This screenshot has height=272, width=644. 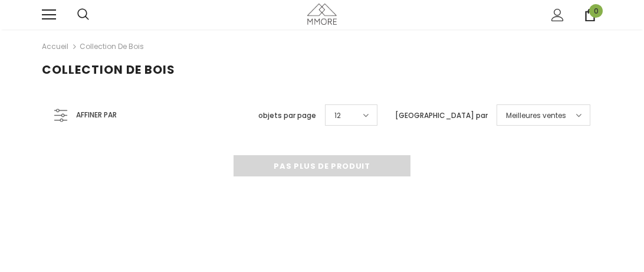 I want to click on a: Collection de bois, so click(x=111, y=46).